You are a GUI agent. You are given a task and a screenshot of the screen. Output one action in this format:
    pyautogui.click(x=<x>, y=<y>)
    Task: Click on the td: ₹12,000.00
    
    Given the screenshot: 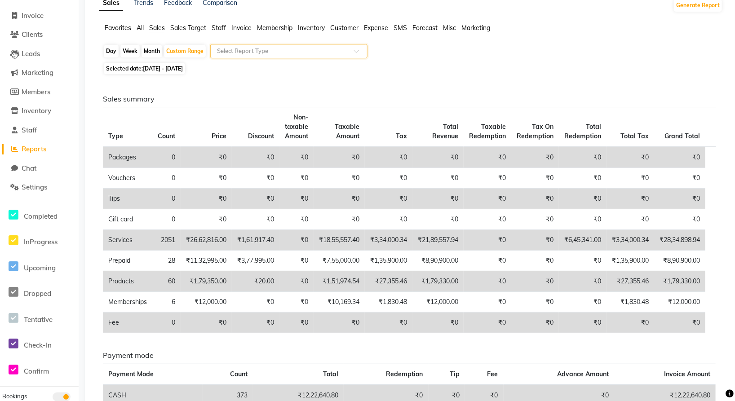 What is the action you would take?
    pyautogui.click(x=679, y=302)
    